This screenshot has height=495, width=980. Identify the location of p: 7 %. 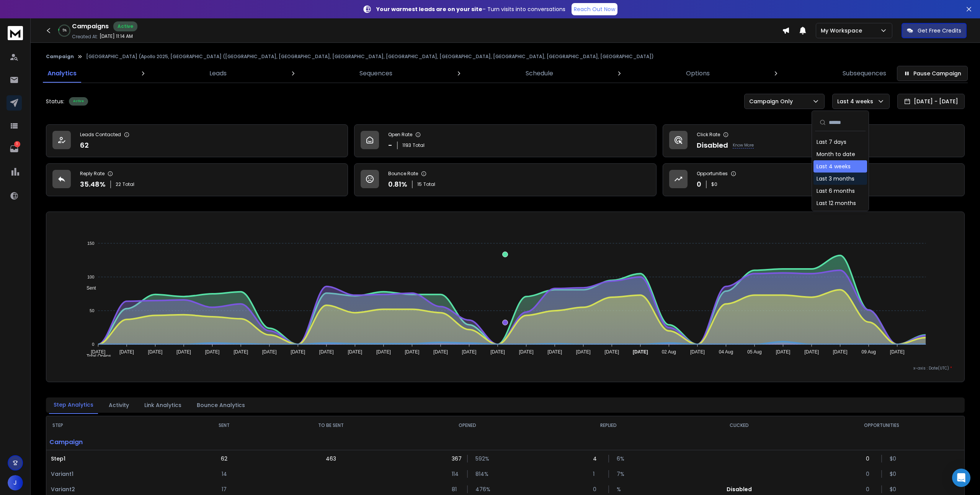
(621, 474).